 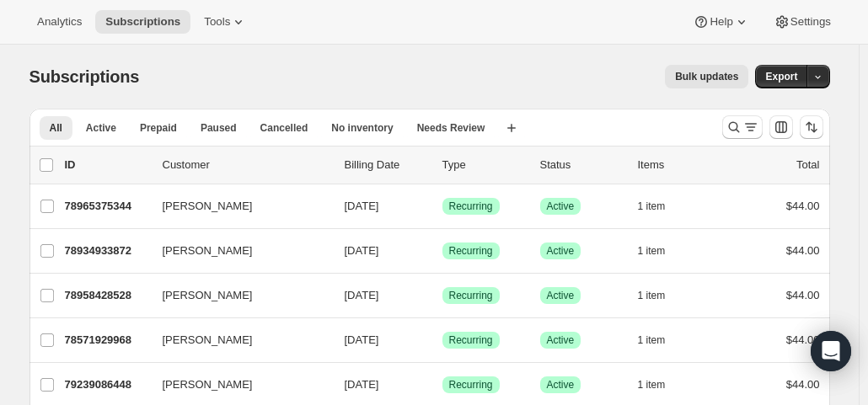 I want to click on button: Tools, so click(x=225, y=22).